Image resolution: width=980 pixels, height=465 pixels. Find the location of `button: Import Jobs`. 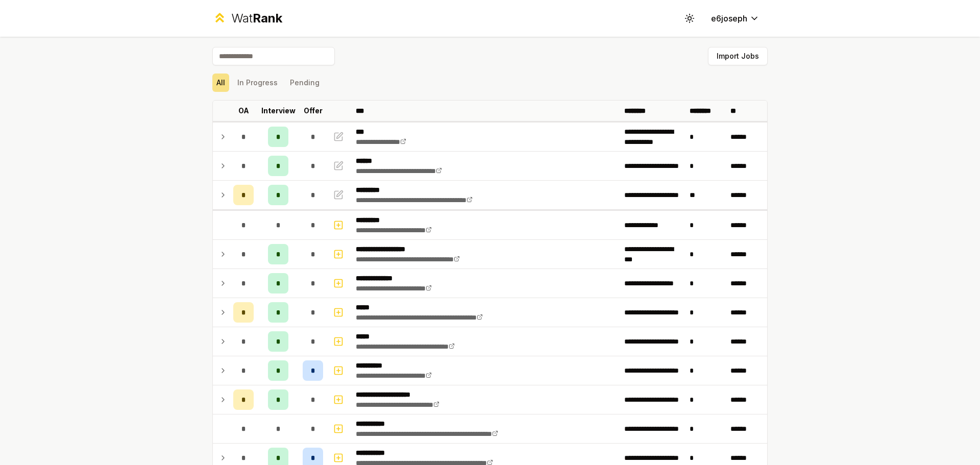

button: Import Jobs is located at coordinates (737, 56).